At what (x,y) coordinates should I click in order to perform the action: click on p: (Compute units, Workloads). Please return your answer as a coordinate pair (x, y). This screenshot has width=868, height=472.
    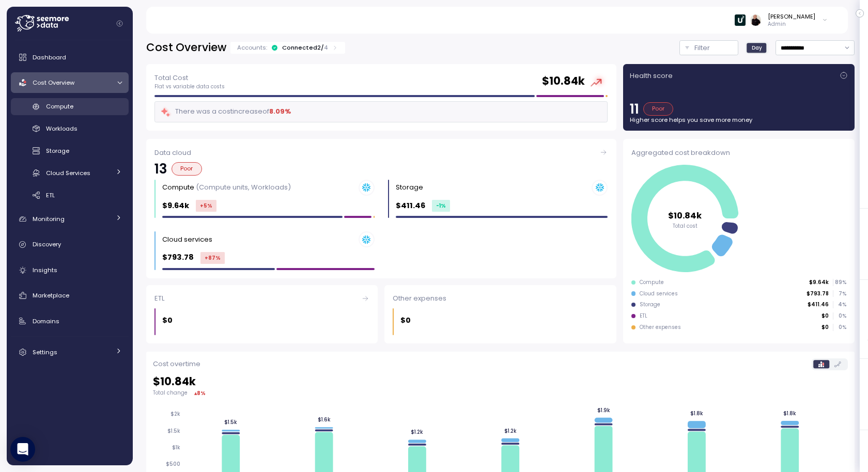
    Looking at the image, I should click on (243, 187).